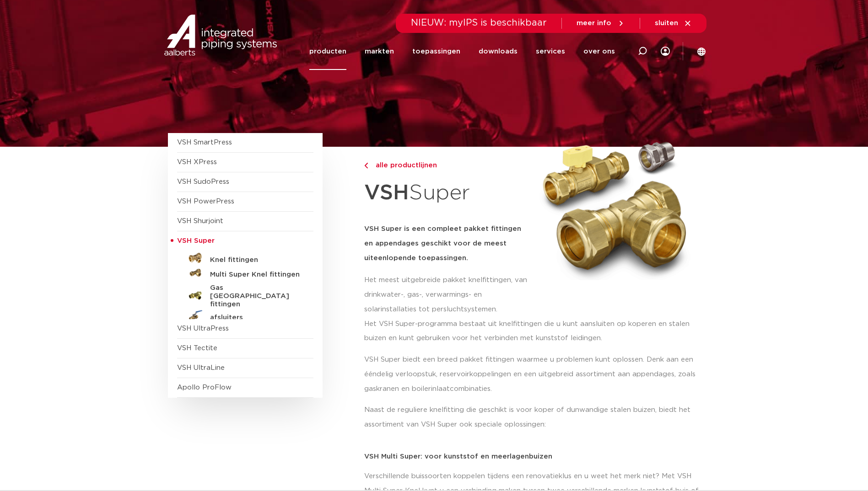  What do you see at coordinates (386, 193) in the screenshot?
I see `strong: VSH` at bounding box center [386, 193].